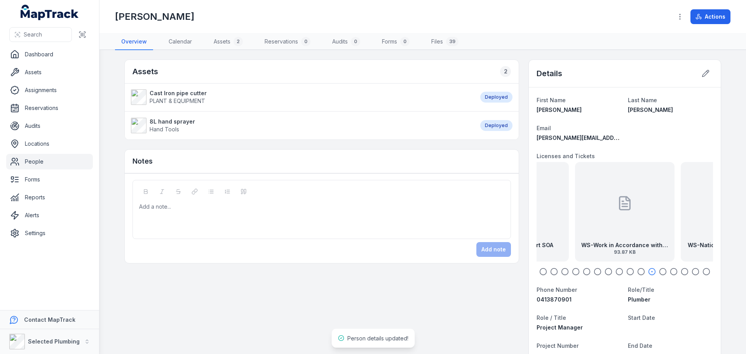  What do you see at coordinates (49, 233) in the screenshot?
I see `a: Settings` at bounding box center [49, 233].